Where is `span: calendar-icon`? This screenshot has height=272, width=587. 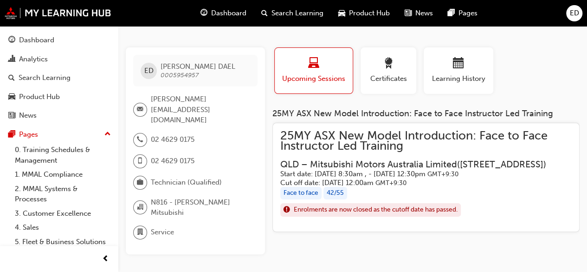
span: calendar-icon is located at coordinates (459, 64).